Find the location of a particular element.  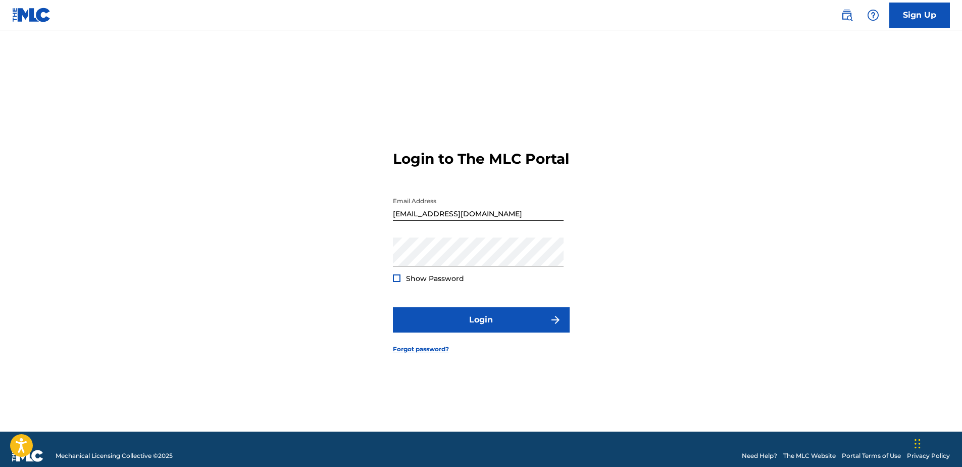

div: Drag is located at coordinates (918, 443).